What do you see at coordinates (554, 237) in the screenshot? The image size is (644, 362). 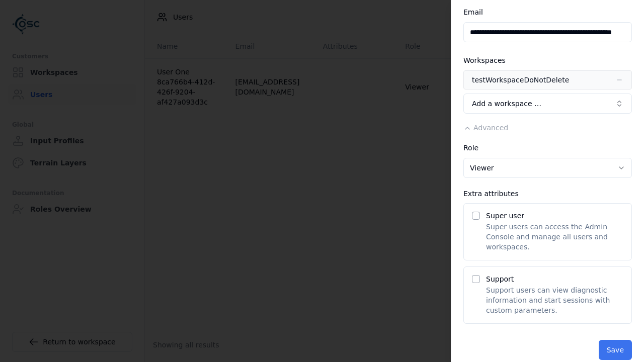 I see `p: Super users can access the Admin Console and manage all users and workspaces.` at bounding box center [554, 237].